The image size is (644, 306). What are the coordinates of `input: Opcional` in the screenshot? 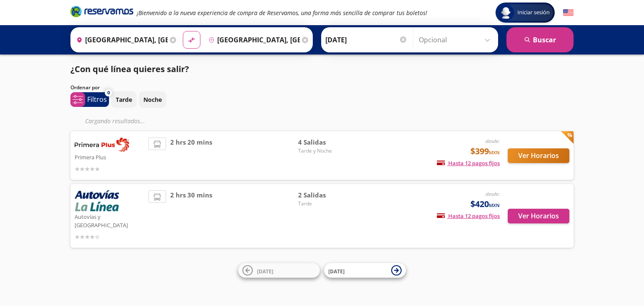 It's located at (456, 40).